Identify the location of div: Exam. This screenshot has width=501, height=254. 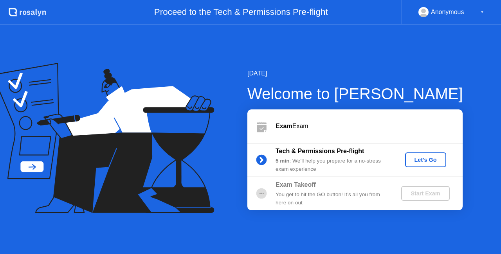
(369, 126).